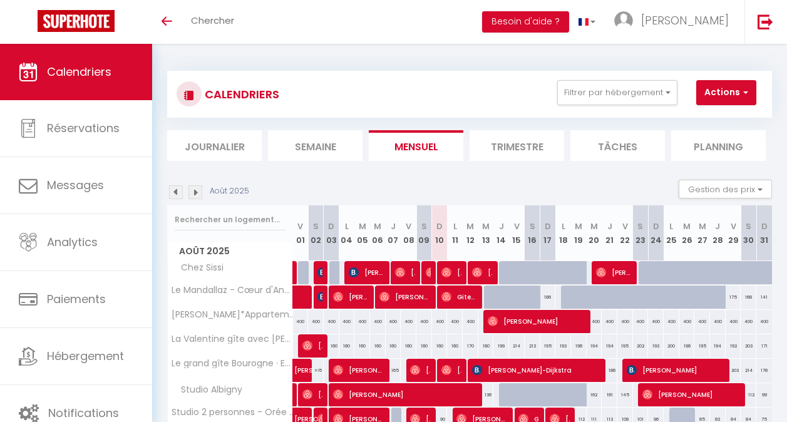 The width and height of the screenshot is (787, 422). Describe the element at coordinates (212, 20) in the screenshot. I see `span: Chercher` at that location.